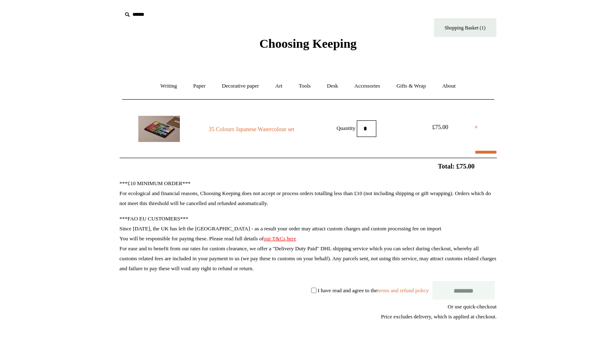 Image resolution: width=616 pixels, height=352 pixels. Describe the element at coordinates (169, 86) in the screenshot. I see `a: Writing` at that location.